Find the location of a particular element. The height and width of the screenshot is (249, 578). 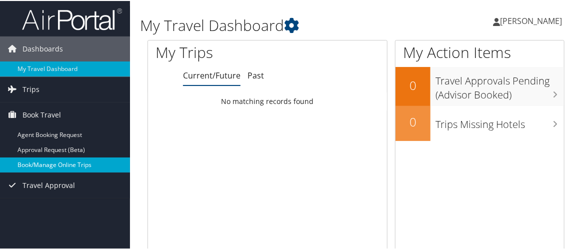

a: Past is located at coordinates (255, 74).